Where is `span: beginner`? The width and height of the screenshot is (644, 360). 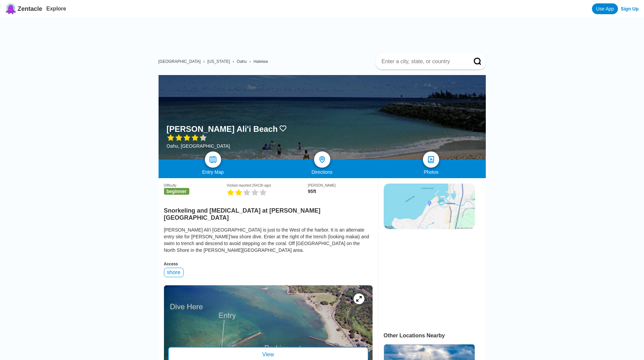 span: beginner is located at coordinates (177, 191).